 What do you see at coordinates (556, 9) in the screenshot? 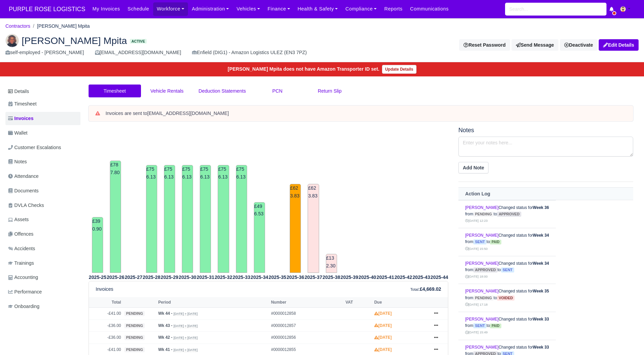
I see `input: Search...` at bounding box center [556, 9].